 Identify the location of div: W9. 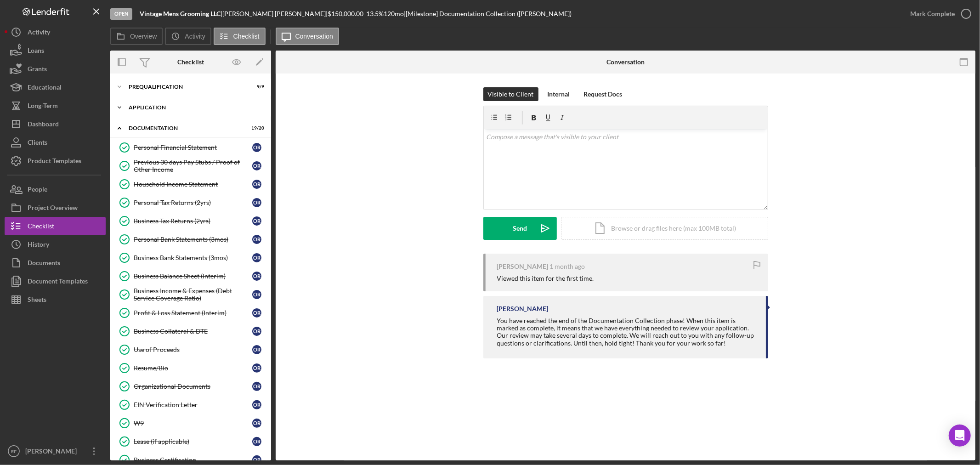
(193, 423).